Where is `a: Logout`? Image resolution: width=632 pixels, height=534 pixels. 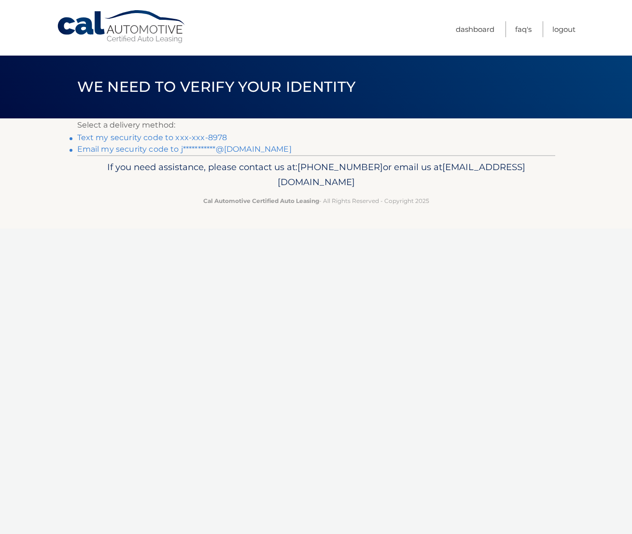 a: Logout is located at coordinates (564, 29).